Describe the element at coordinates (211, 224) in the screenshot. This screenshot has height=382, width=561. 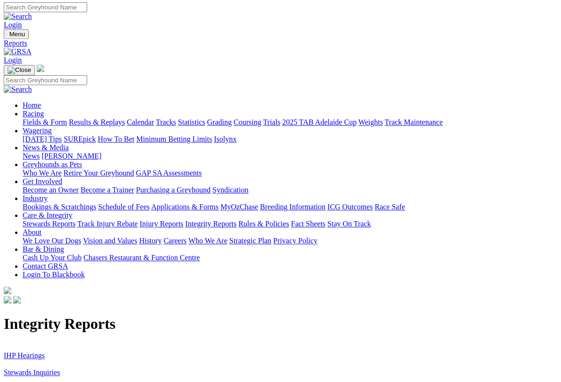
I see `a: Integrity Reports` at that location.